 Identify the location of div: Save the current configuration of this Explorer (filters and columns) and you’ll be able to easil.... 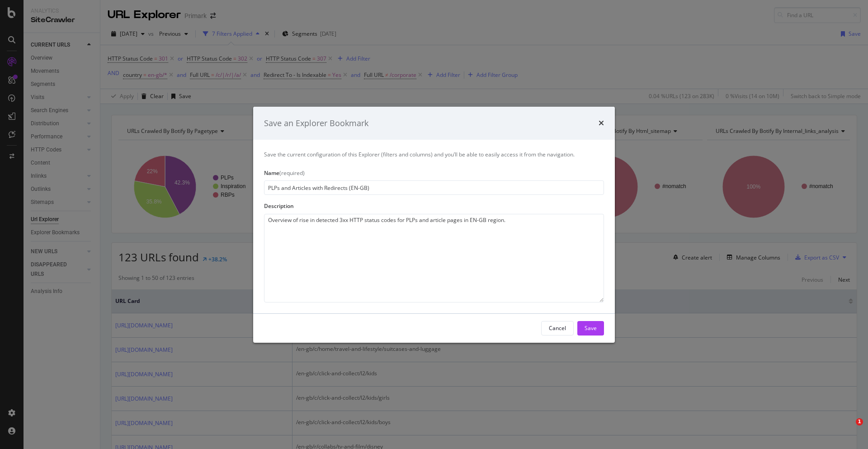
(434, 155).